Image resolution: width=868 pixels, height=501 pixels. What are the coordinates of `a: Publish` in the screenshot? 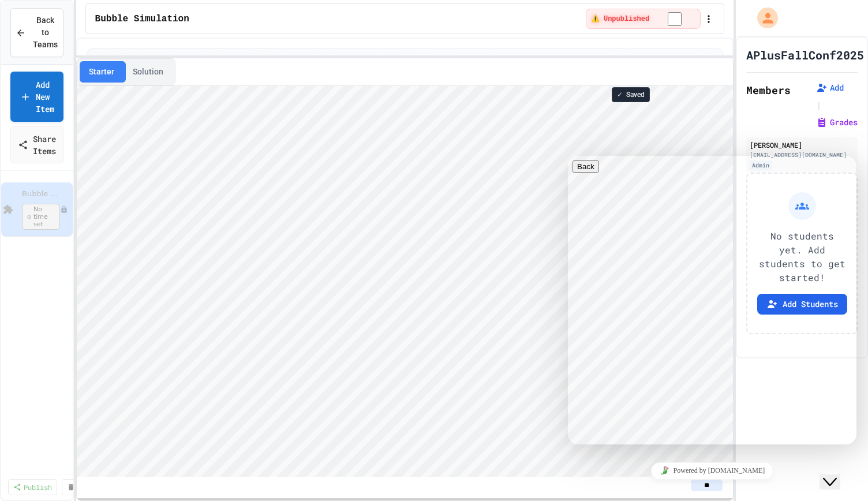 It's located at (32, 487).